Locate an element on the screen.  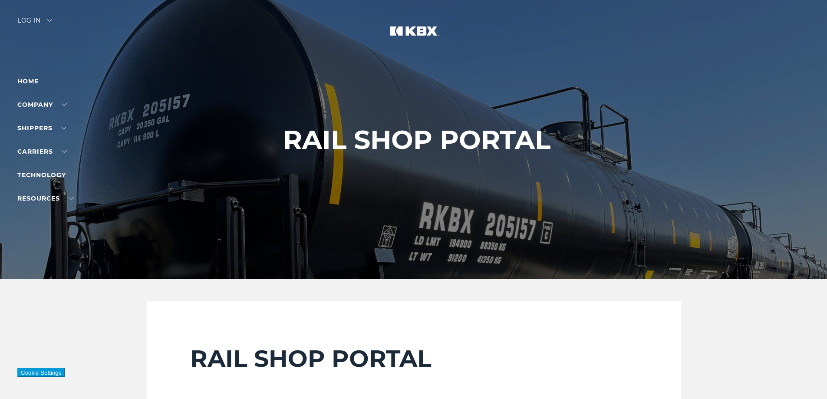
a: Technology is located at coordinates (42, 175).